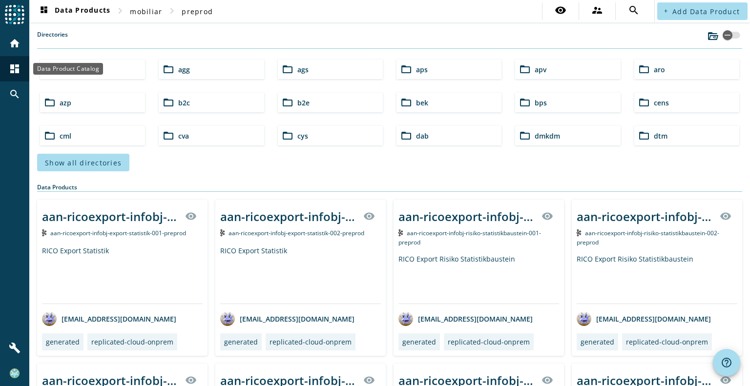 The height and width of the screenshot is (386, 750). What do you see at coordinates (15, 43) in the screenshot?
I see `mat-icon: home` at bounding box center [15, 43].